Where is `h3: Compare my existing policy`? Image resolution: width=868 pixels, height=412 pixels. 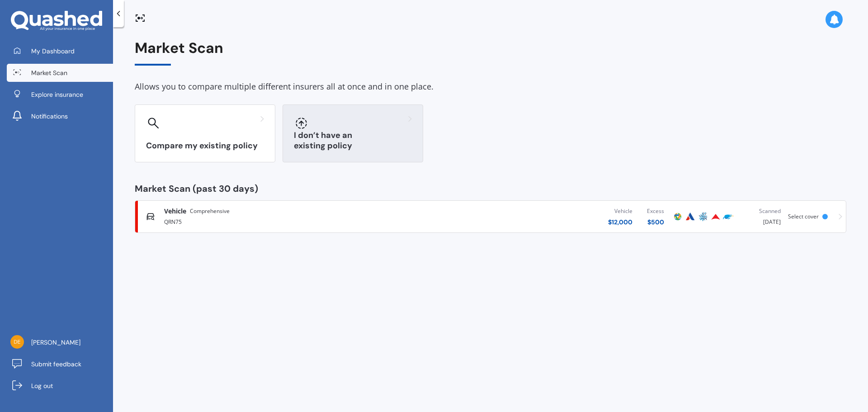
h3: Compare my existing policy is located at coordinates (205, 146).